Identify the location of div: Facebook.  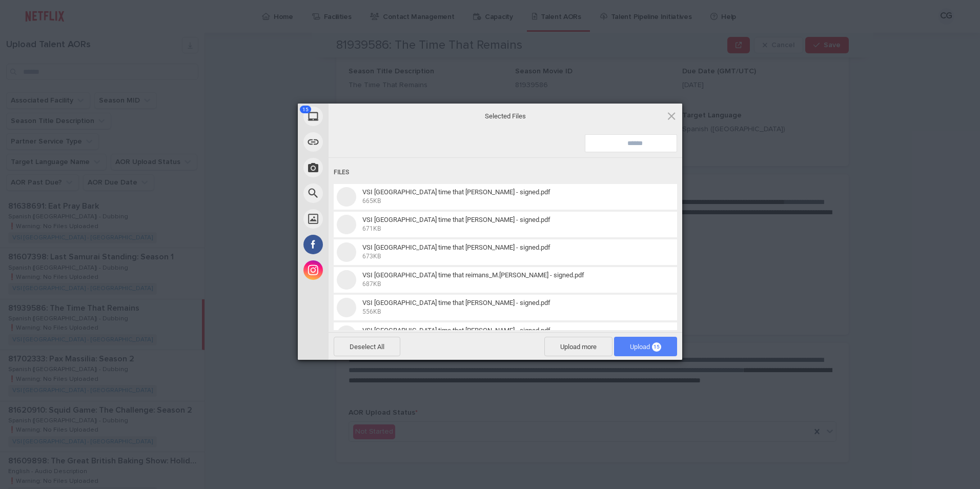
(359, 244).